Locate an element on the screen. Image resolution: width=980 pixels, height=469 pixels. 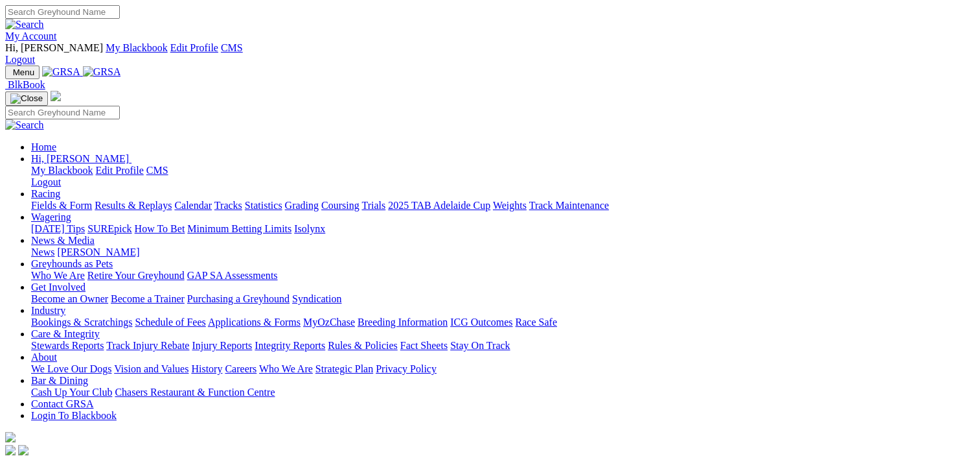
img: Close is located at coordinates (26, 99).